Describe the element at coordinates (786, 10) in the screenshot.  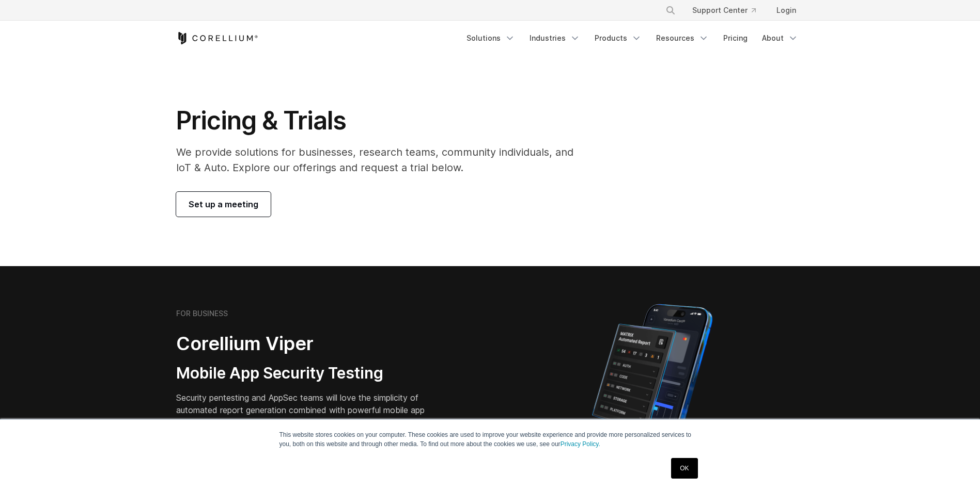
I see `a: Login` at that location.